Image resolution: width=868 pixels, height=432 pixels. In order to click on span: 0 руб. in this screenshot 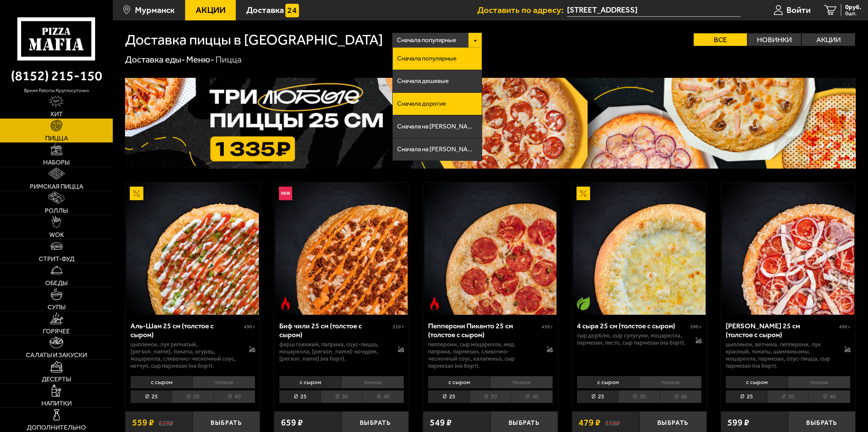, I will do `click(853, 8)`.